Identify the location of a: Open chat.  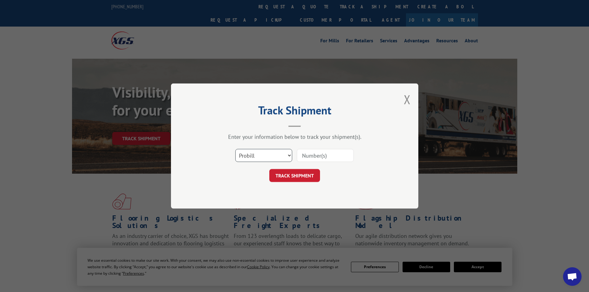
(573, 277).